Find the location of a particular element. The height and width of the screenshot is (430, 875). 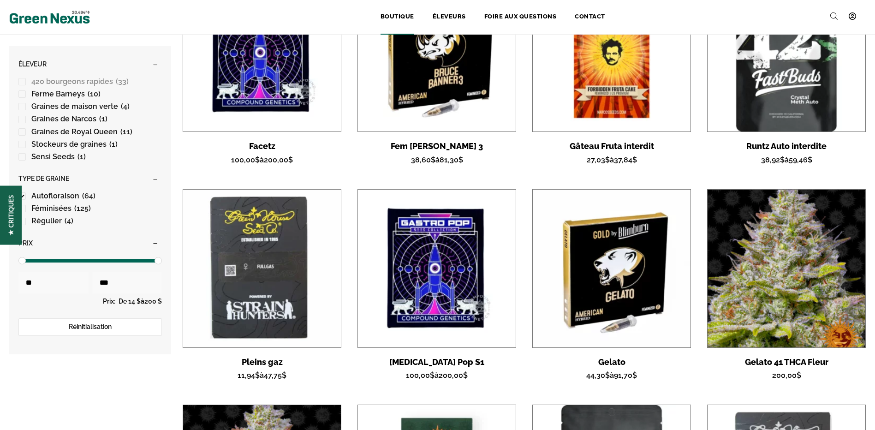

h3: Gelato 41 THCA Fleur is located at coordinates (787, 362).